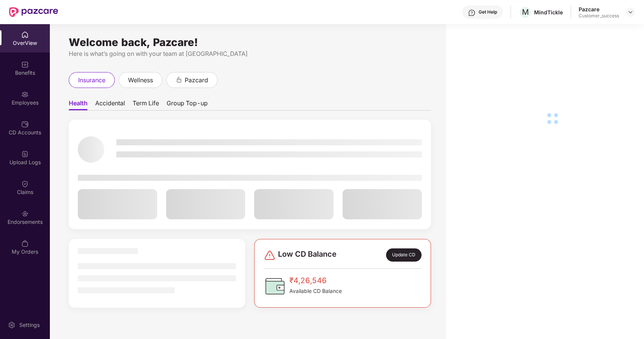  Describe the element at coordinates (630, 12) in the screenshot. I see `img: svg+xml;base64,PHN2ZyBpZD0iRHJvcGRvd24tMzJ4MzIiIHhtbG5zPSJodHRwOi8vd3d3LnczLm9yZy8yMDAwL3N2ZyIgd2...` at that location.